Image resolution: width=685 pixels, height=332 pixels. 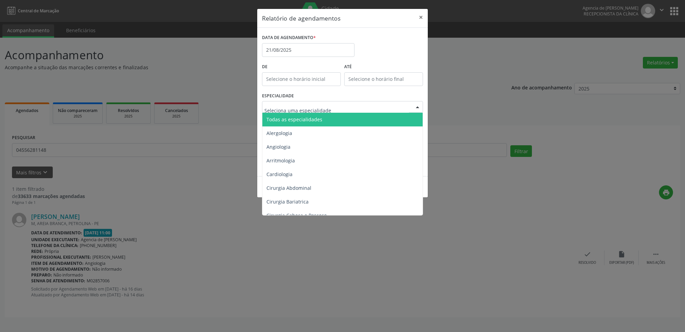 I want to click on h5: Relatório de agendamentos, so click(x=301, y=18).